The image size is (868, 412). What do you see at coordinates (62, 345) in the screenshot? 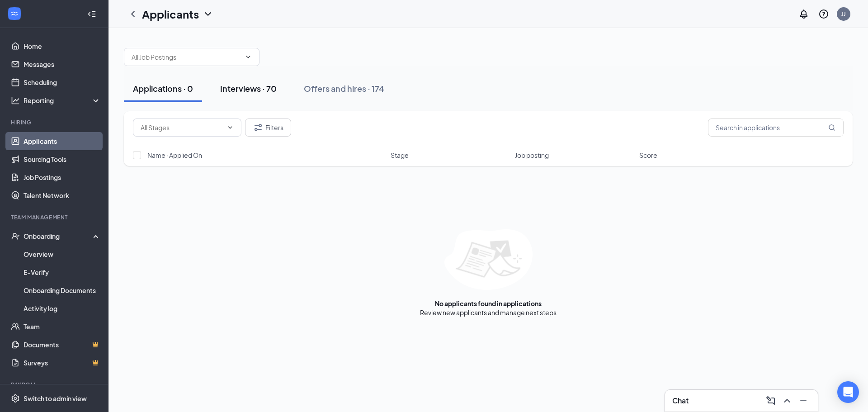
I see `a: DocumentsCrown` at bounding box center [62, 345].